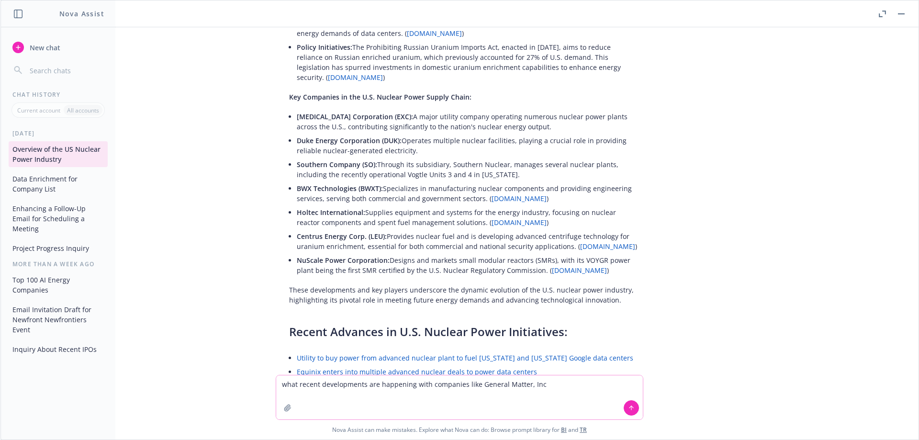 Image resolution: width=919 pixels, height=440 pixels. I want to click on span: Policy Initiatives:, so click(325, 47).